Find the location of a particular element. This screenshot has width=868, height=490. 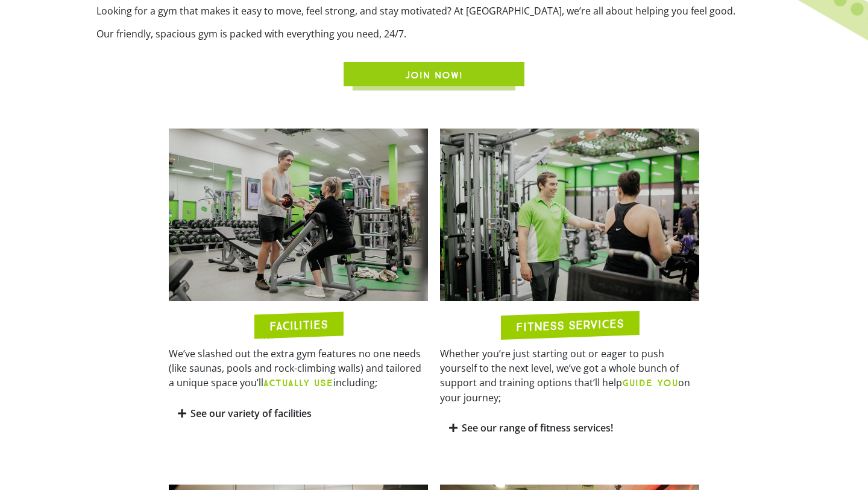

h2: FACILITIES is located at coordinates (298, 325).